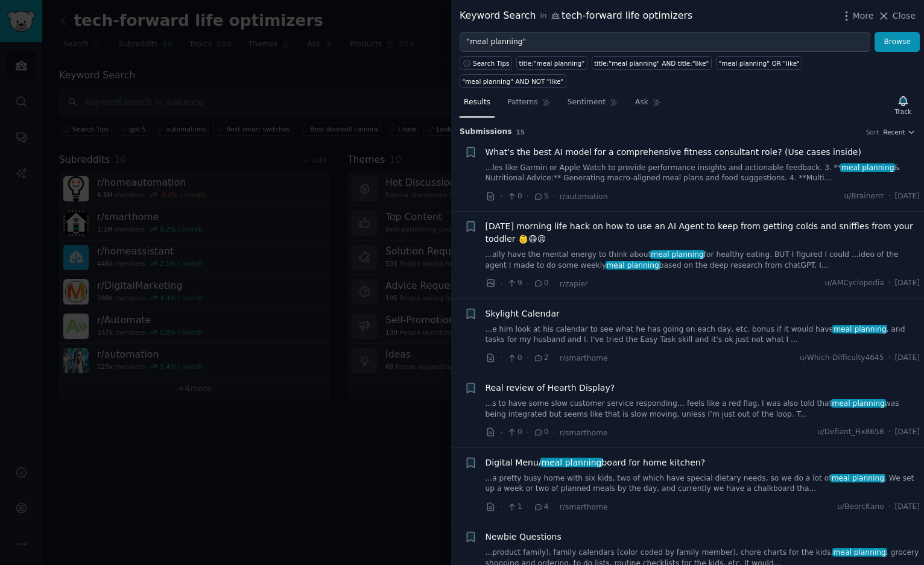 This screenshot has width=924, height=565. I want to click on a: Ask, so click(648, 105).